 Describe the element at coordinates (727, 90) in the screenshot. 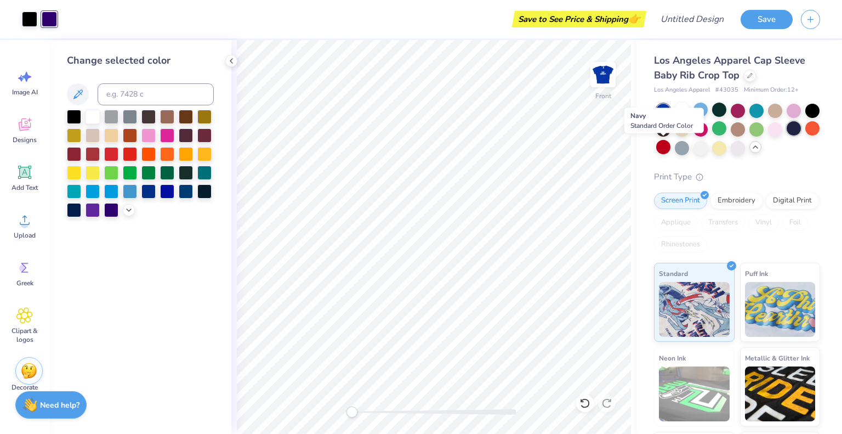

I see `span: # 43035` at that location.